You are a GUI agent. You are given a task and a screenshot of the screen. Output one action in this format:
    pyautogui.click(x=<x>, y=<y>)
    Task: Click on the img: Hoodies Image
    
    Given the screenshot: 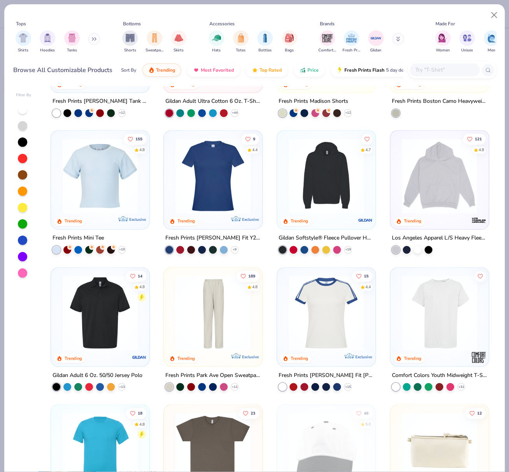 What is the action you would take?
    pyautogui.click(x=48, y=38)
    